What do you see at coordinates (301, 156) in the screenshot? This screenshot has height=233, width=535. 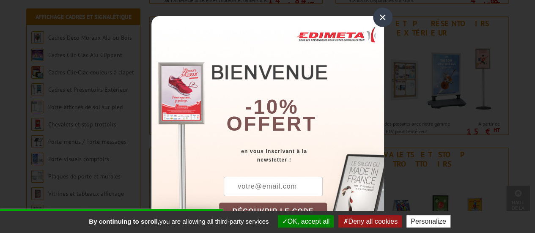 I see `div: en vous inscrivant à la newsletter !` at bounding box center [301, 156].